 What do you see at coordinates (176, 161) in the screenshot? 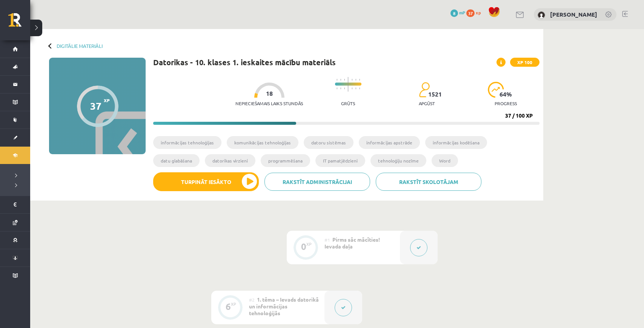
I see `li: datu glabāšana` at bounding box center [176, 161].